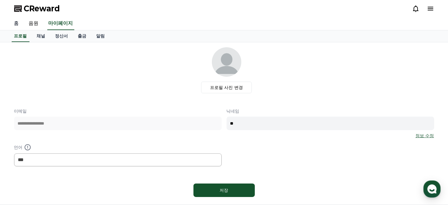 This screenshot has height=205, width=448. What do you see at coordinates (37, 9) in the screenshot?
I see `a: CReward` at bounding box center [37, 9].